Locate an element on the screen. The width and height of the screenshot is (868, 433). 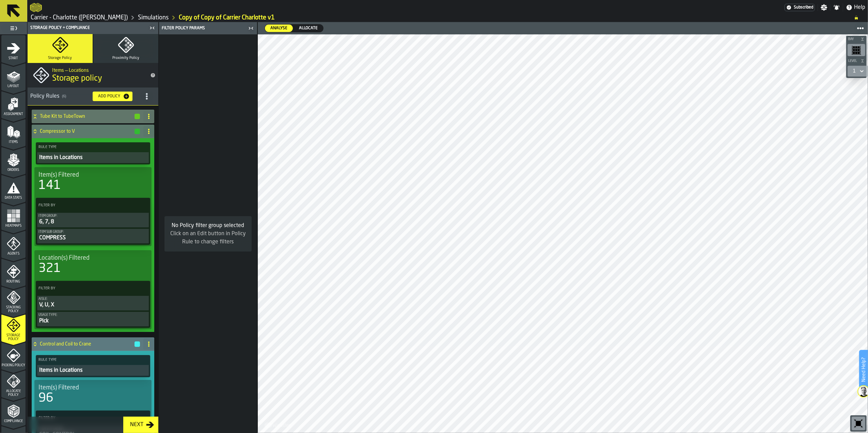
div: PolicyFilterItem-Usage Type is located at coordinates (93, 319).